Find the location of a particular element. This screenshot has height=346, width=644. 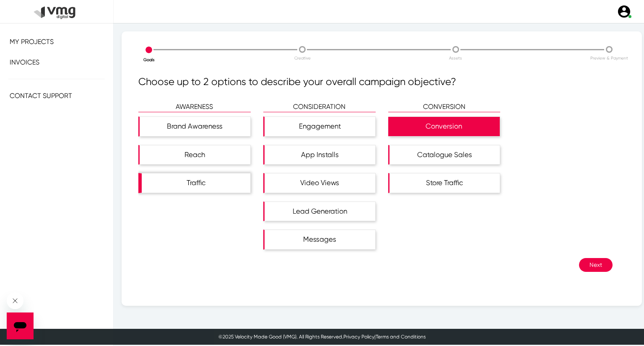

div: Lead Generation is located at coordinates (320, 211).